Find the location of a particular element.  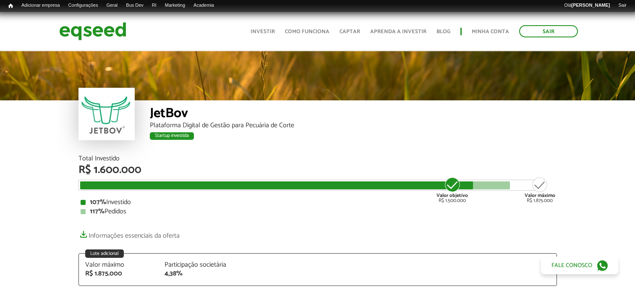

a: Academia is located at coordinates (203, 5).